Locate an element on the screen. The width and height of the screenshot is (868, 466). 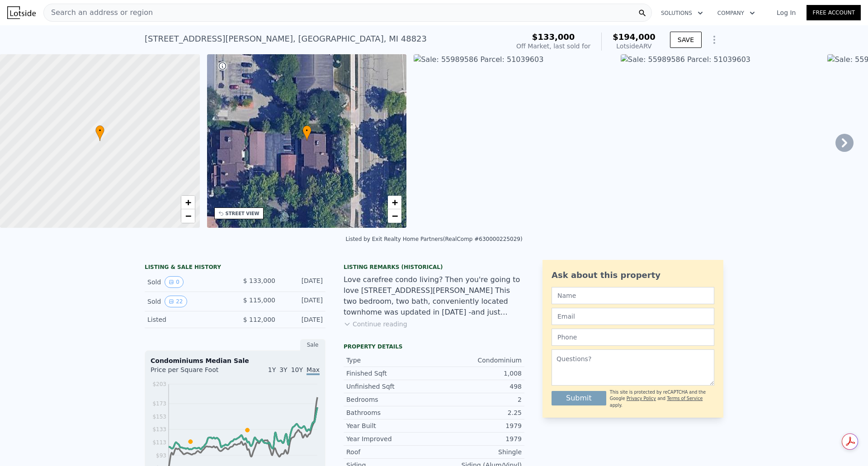
div: Finished Sqft is located at coordinates (390, 374).